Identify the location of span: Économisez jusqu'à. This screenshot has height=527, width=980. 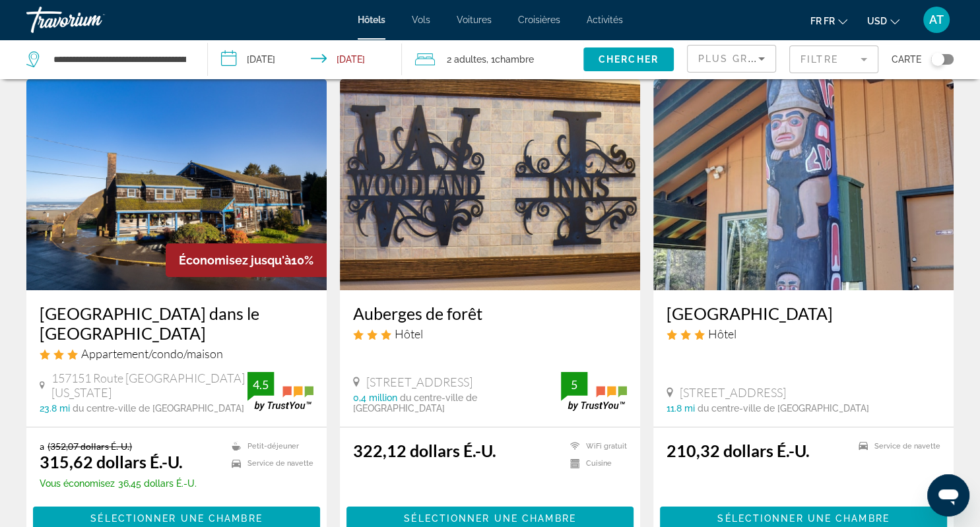
(235, 260).